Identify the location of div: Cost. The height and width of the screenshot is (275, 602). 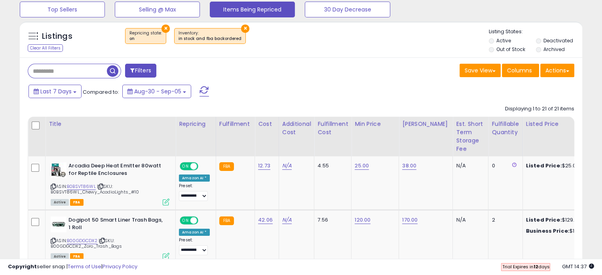
(267, 124).